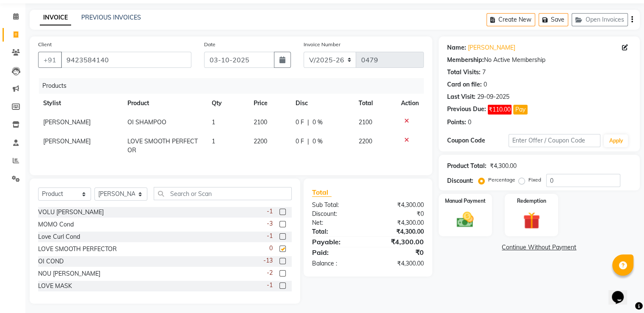 This screenshot has height=313, width=644. Describe the element at coordinates (78, 249) in the screenshot. I see `div: LOVE SMOOTH PERFECTOR` at that location.